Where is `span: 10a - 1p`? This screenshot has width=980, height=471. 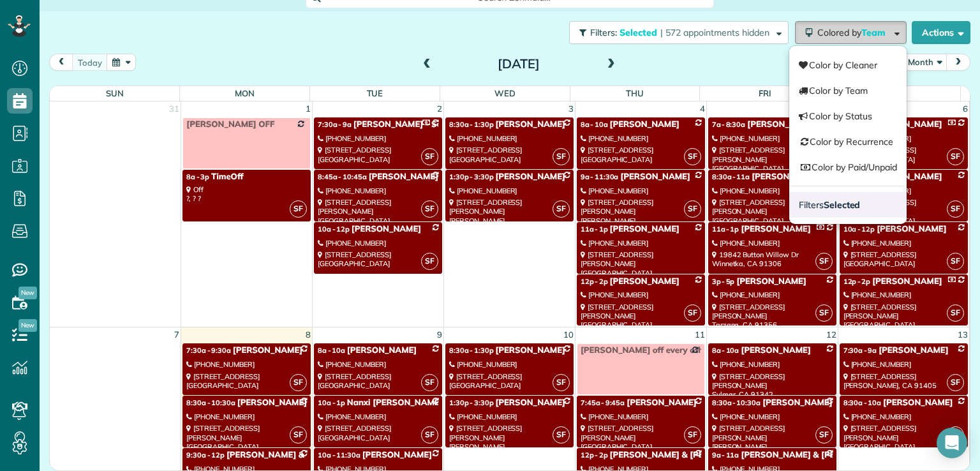 span: 10a - 1p is located at coordinates (331, 402).